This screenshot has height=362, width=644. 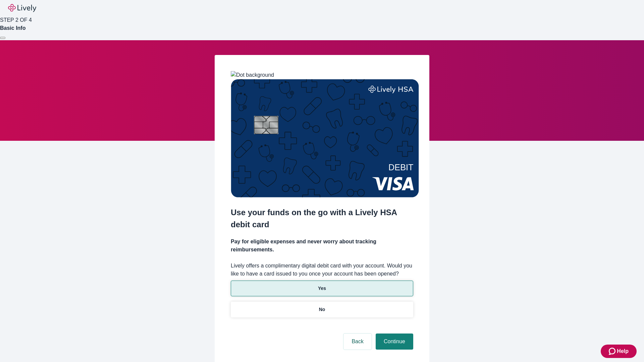 What do you see at coordinates (322, 288) in the screenshot?
I see `p: Yes` at bounding box center [322, 288].